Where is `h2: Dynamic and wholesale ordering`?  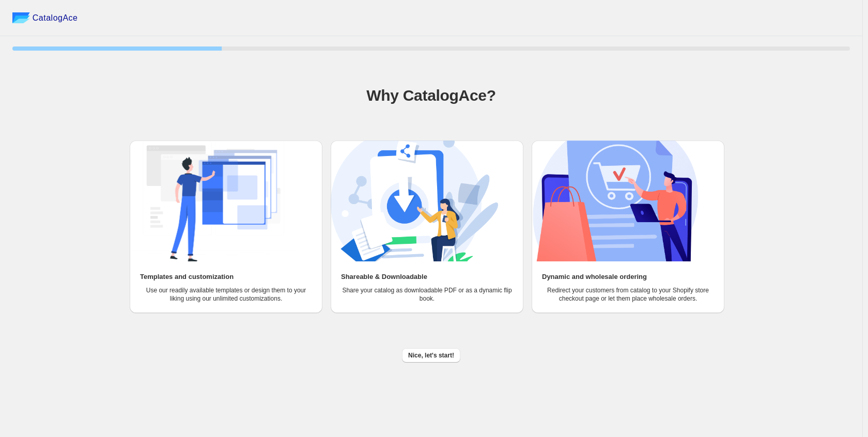 h2: Dynamic and wholesale ordering is located at coordinates (594, 277).